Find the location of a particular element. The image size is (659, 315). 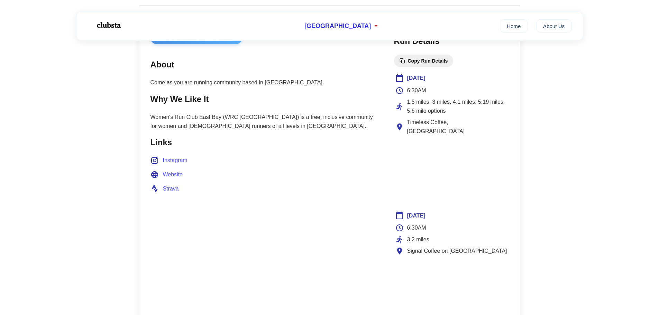

a: Home is located at coordinates (514, 26).